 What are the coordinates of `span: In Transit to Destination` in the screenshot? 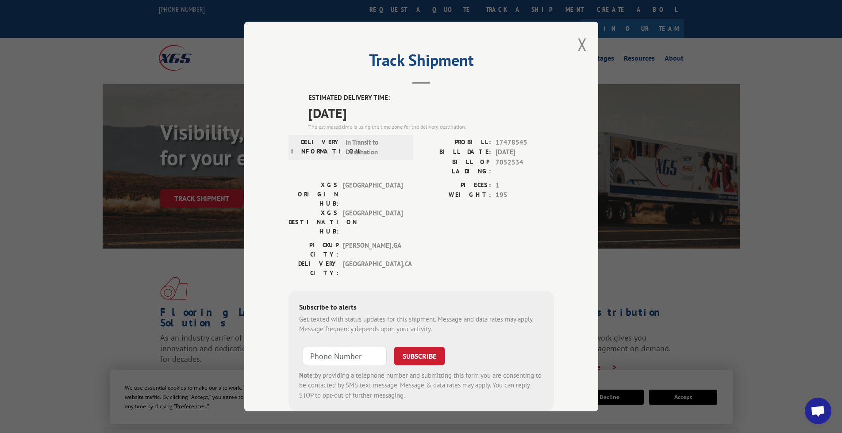 It's located at (375, 147).